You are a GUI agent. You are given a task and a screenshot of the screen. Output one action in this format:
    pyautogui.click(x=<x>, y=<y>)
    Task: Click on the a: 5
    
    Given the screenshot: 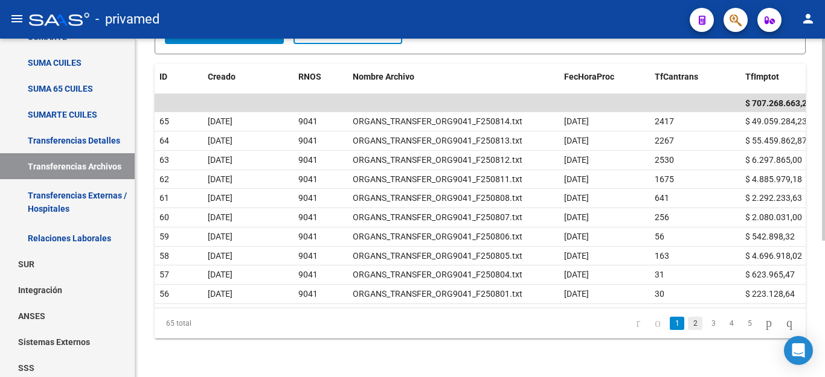 What is the action you would take?
    pyautogui.click(x=749, y=324)
    